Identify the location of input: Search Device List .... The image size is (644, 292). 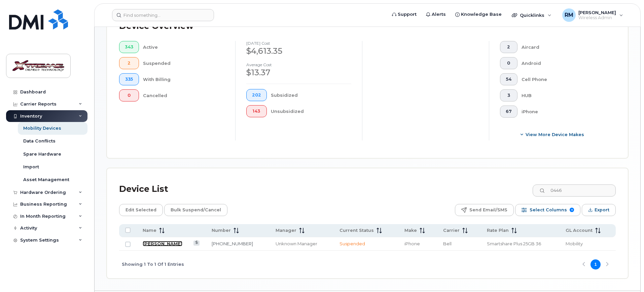
(574, 191).